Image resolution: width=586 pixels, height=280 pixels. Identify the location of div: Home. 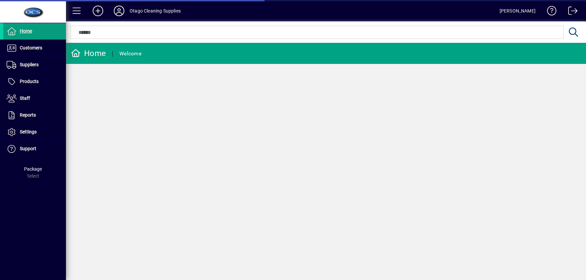
(88, 53).